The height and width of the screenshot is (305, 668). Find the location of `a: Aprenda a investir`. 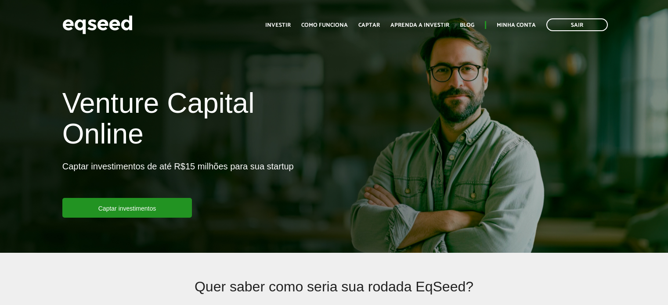

a: Aprenda a investir is located at coordinates (420, 25).